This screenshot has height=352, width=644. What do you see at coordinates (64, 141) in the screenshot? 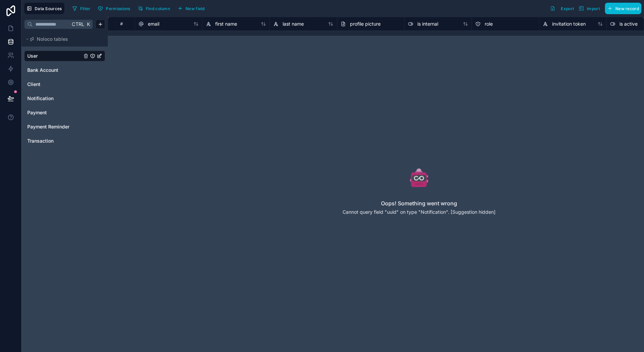
I see `div: Transaction` at bounding box center [64, 141].